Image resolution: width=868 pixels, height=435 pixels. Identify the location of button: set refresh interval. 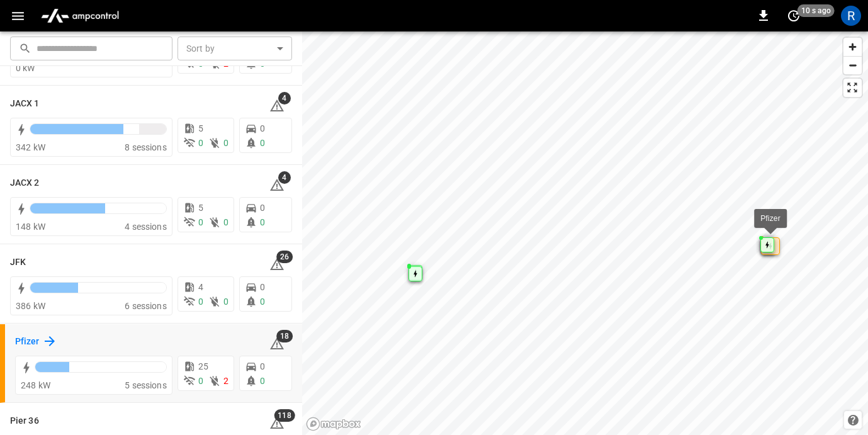
(794, 16).